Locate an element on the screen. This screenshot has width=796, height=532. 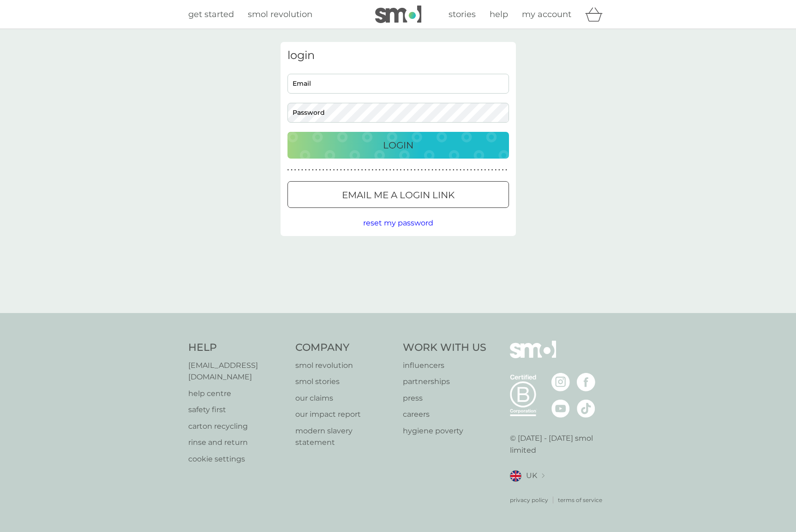
a: press is located at coordinates (444, 398).